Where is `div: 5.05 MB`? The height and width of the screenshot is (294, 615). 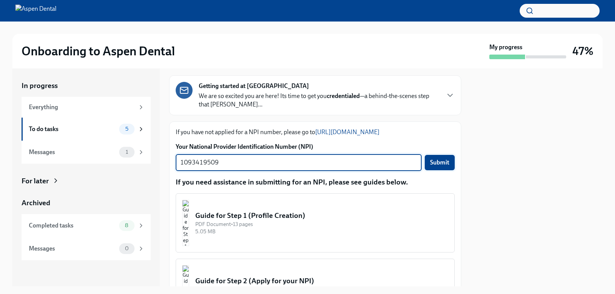
div: 5.05 MB is located at coordinates (322, 232).